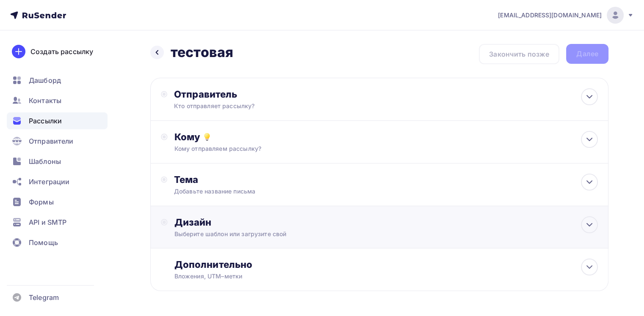 The height and width of the screenshot is (316, 644). What do you see at coordinates (257, 179) in the screenshot?
I see `div: Тема` at bounding box center [257, 179].